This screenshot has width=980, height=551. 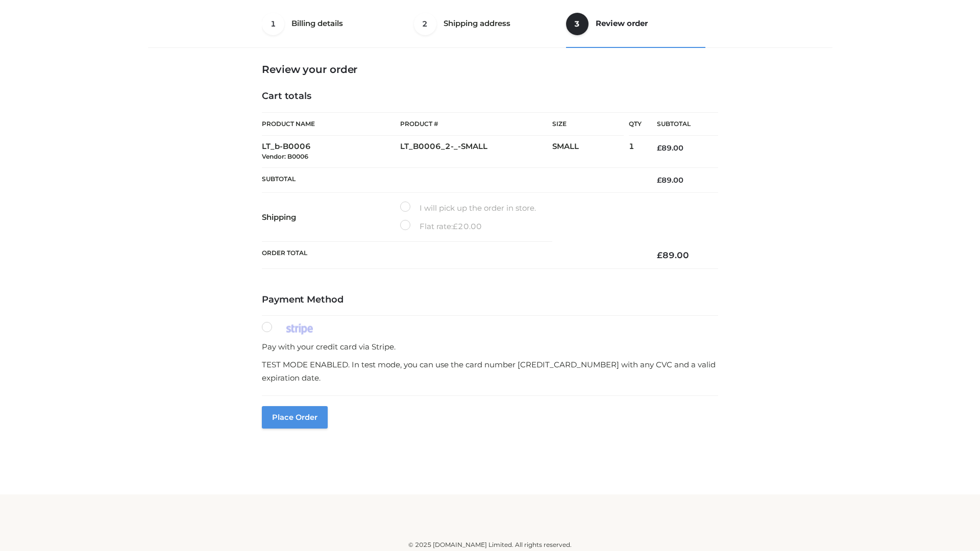 I want to click on th: Qty, so click(x=636, y=124).